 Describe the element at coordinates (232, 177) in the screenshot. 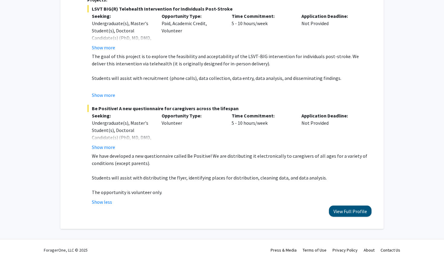

I see `p: Students will assist with distributing the flyer, identifying places for distribution, cleaning d...` at that location.